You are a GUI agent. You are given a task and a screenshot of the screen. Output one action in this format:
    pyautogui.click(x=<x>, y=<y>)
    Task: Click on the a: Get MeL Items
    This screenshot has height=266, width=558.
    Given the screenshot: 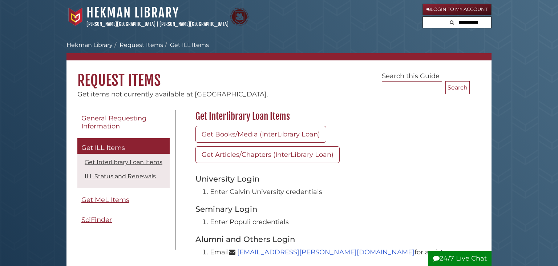 What is the action you would take?
    pyautogui.click(x=124, y=200)
    